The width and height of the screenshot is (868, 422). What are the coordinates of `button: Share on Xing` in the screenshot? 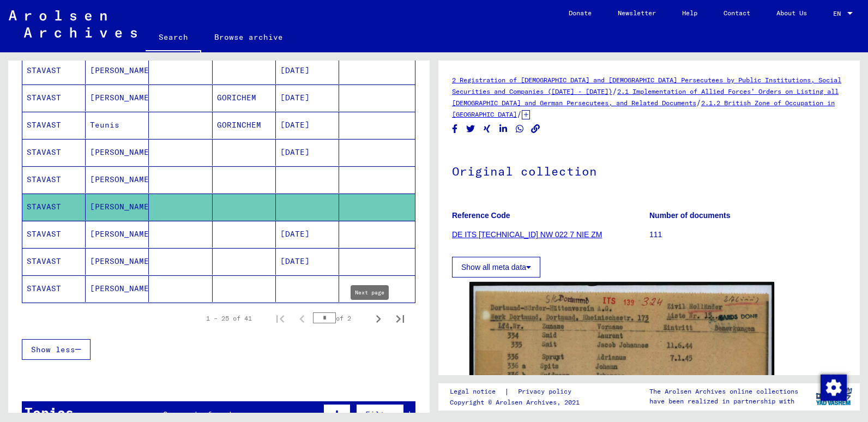 It's located at (487, 129).